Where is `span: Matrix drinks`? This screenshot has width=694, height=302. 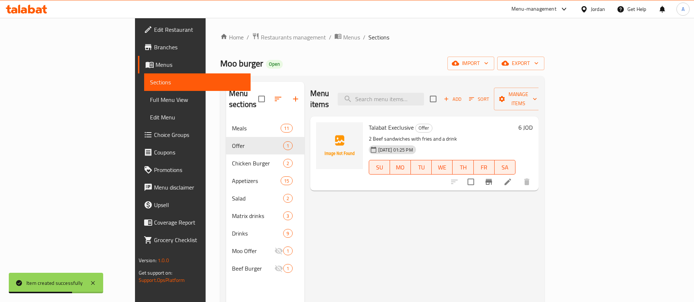
span: Matrix drinks is located at coordinates (257, 216).